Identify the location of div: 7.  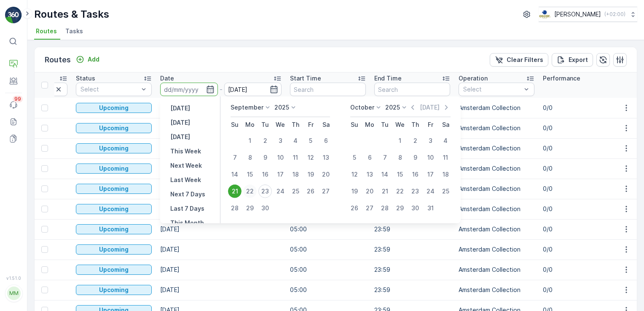
(235, 157).